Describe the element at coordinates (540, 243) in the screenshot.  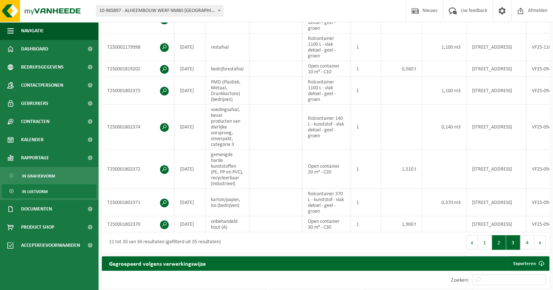
I see `button: Next` at that location.